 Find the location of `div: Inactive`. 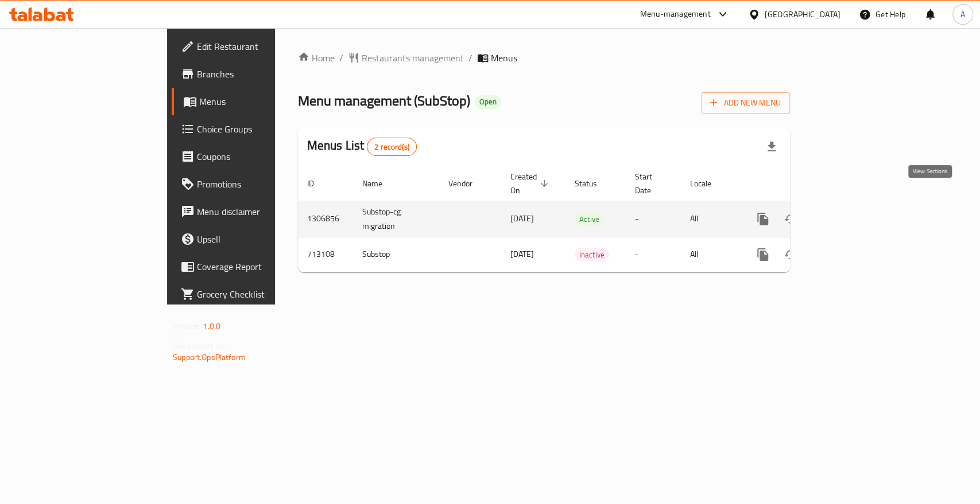

div: Inactive is located at coordinates (592, 255).